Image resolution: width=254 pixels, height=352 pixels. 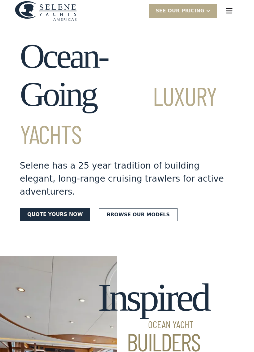 I want to click on a: Quote yours now, so click(x=55, y=215).